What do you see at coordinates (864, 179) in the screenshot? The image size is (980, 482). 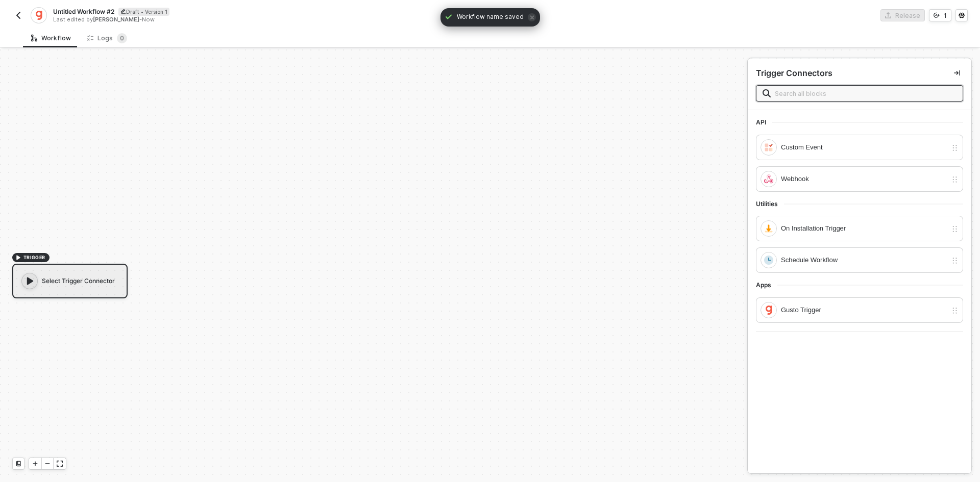 I see `div: Webhook` at bounding box center [864, 179].